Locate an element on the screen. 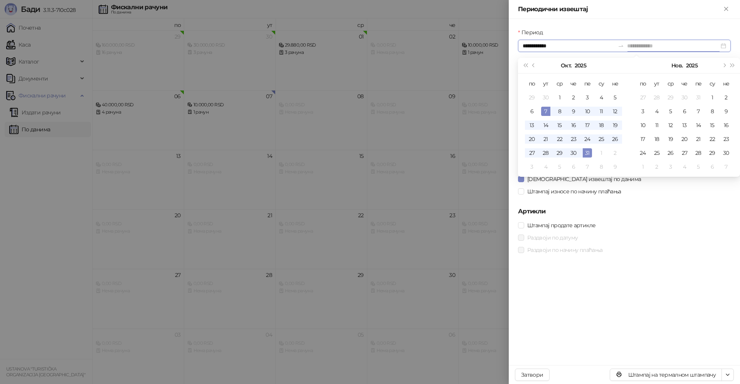  div: 24 is located at coordinates (643, 153).